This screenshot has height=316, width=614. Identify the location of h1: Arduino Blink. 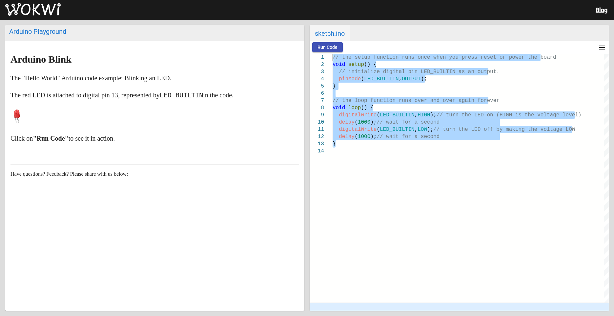
(155, 59).